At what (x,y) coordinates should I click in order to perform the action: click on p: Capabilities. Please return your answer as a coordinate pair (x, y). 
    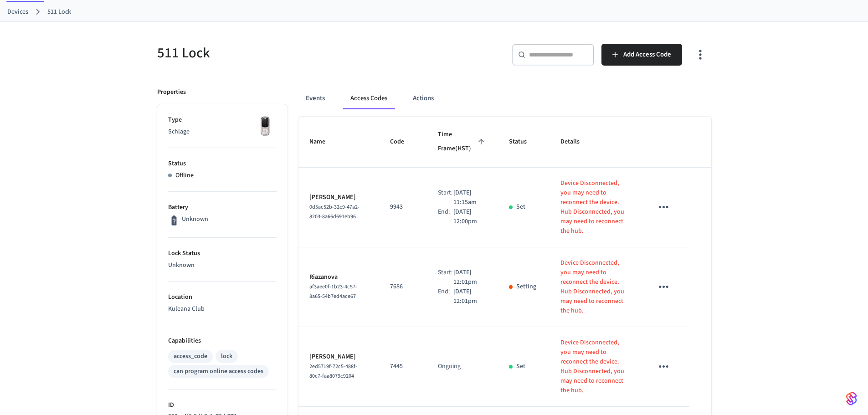
    Looking at the image, I should click on (223, 341).